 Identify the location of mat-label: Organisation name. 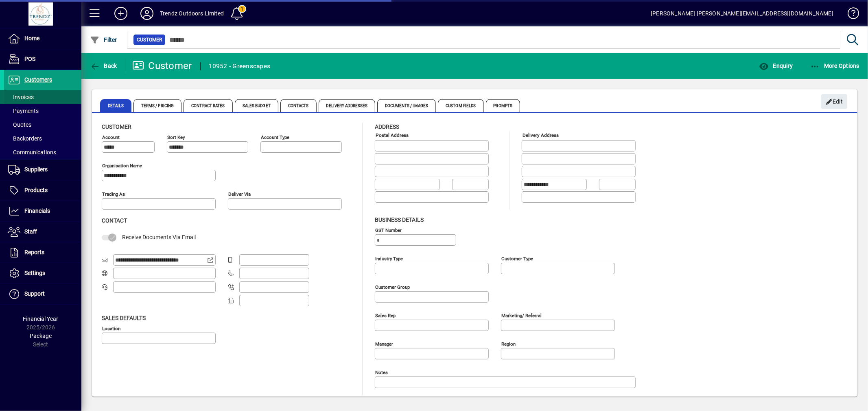
(122, 166).